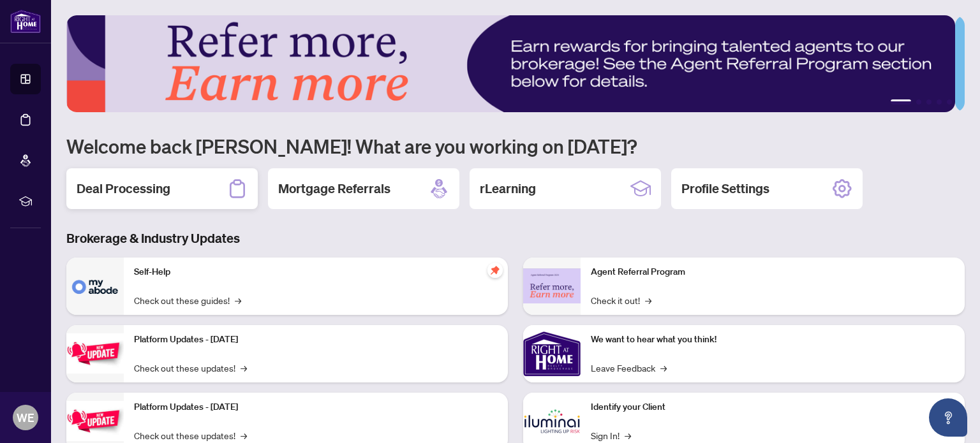 This screenshot has width=980, height=443. I want to click on button: 3, so click(929, 102).